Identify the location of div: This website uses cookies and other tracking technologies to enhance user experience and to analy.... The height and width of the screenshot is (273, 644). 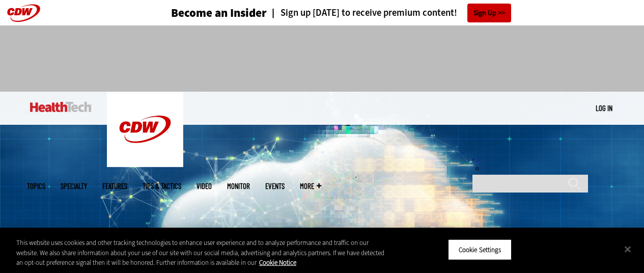
(201, 252).